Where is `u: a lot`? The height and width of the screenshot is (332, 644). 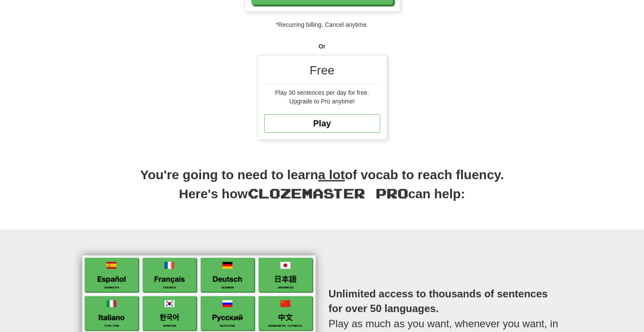 u: a lot is located at coordinates (332, 174).